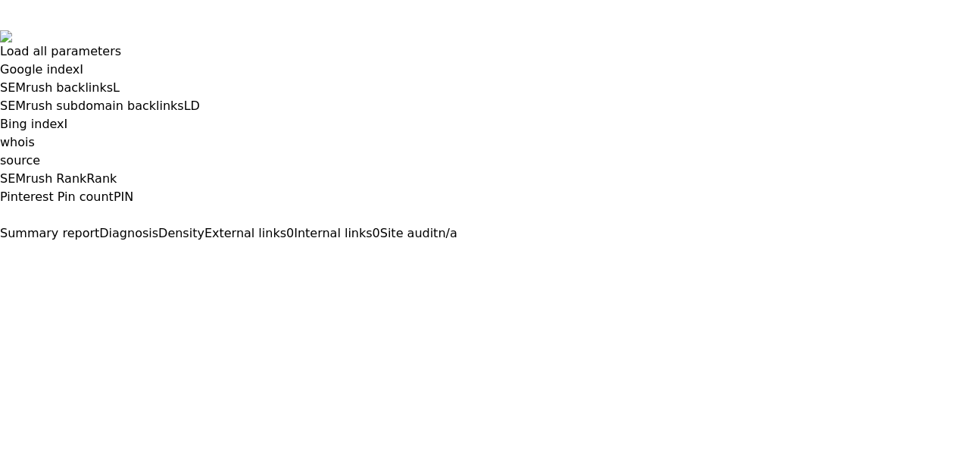 Image resolution: width=980 pixels, height=470 pixels. What do you see at coordinates (246, 232) in the screenshot?
I see `span: External links` at bounding box center [246, 232].